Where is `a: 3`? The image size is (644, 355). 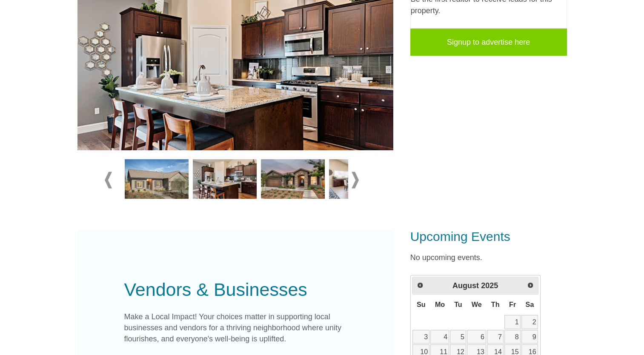 a: 3 is located at coordinates (421, 337).